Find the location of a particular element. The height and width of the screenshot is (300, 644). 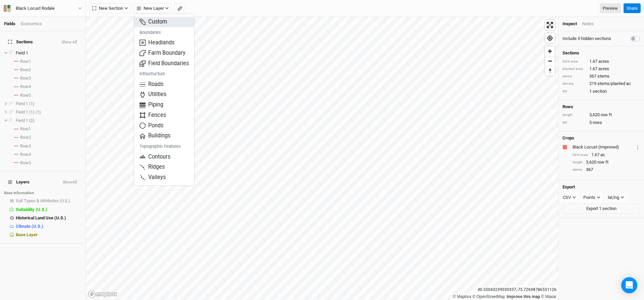

a: Preview is located at coordinates (610, 9).